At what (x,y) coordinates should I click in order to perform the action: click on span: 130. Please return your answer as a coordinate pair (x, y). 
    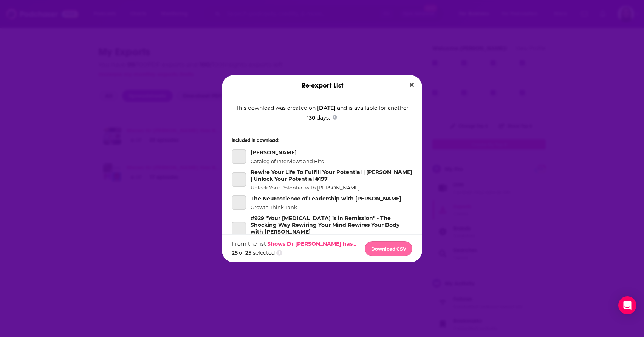
    Looking at the image, I should click on (311, 118).